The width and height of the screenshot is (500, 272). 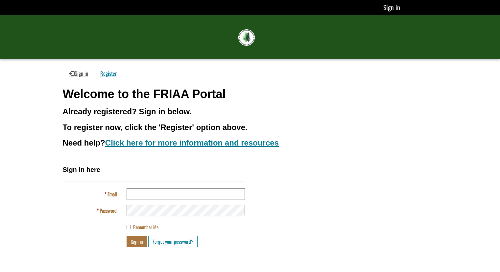 I want to click on a: Register, so click(x=109, y=73).